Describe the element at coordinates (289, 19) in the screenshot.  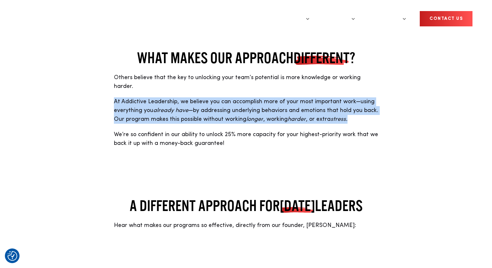
I see `a: Programs` at that location.